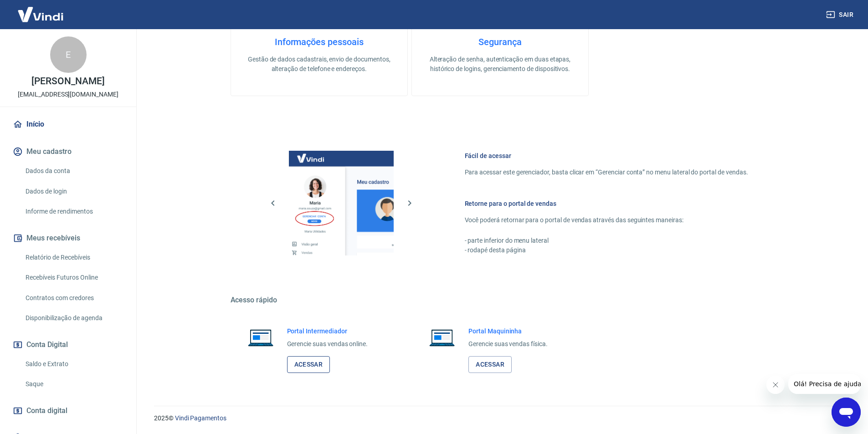 The image size is (868, 434). I want to click on div: E, so click(69, 55).